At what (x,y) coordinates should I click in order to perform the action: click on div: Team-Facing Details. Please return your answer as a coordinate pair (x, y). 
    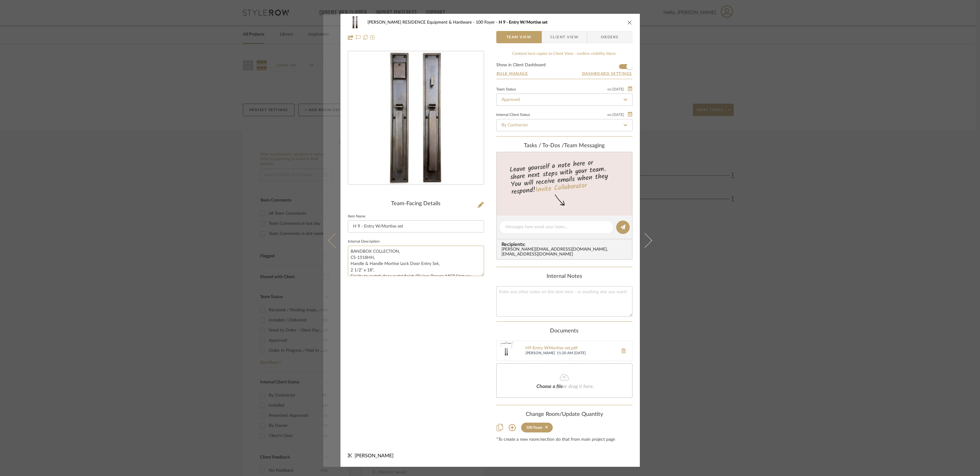
    Looking at the image, I should click on (416, 204).